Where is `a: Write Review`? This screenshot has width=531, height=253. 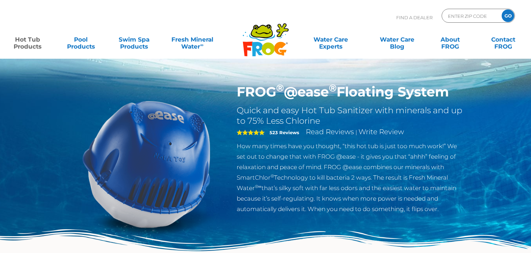
a: Write Review is located at coordinates (381, 132).